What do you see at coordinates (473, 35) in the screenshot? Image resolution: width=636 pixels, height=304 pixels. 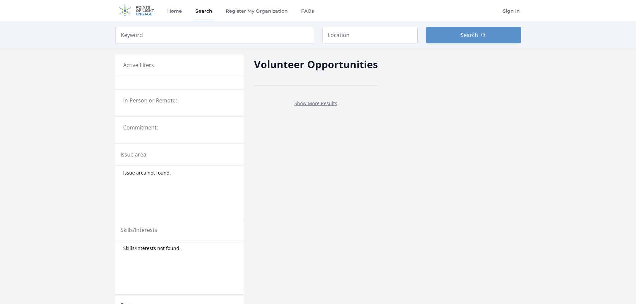 I see `button: Search` at bounding box center [473, 35].